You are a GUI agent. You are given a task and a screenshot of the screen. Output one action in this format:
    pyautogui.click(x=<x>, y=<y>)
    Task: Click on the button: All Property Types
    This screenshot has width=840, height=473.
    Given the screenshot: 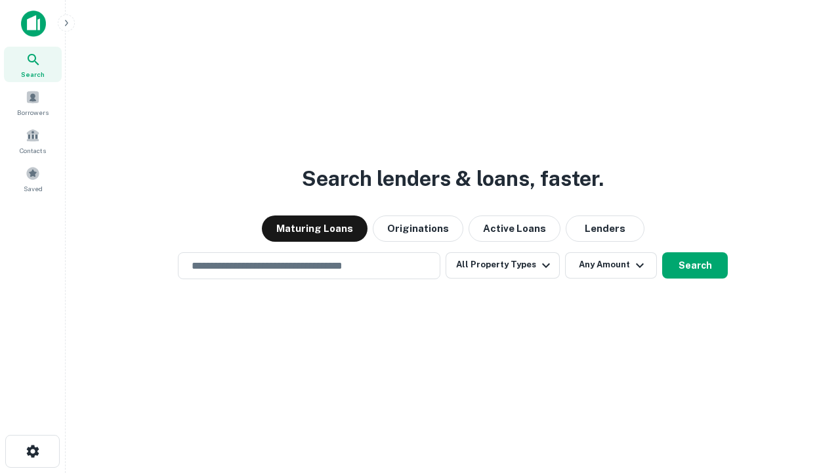 What is the action you would take?
    pyautogui.click(x=503, y=265)
    